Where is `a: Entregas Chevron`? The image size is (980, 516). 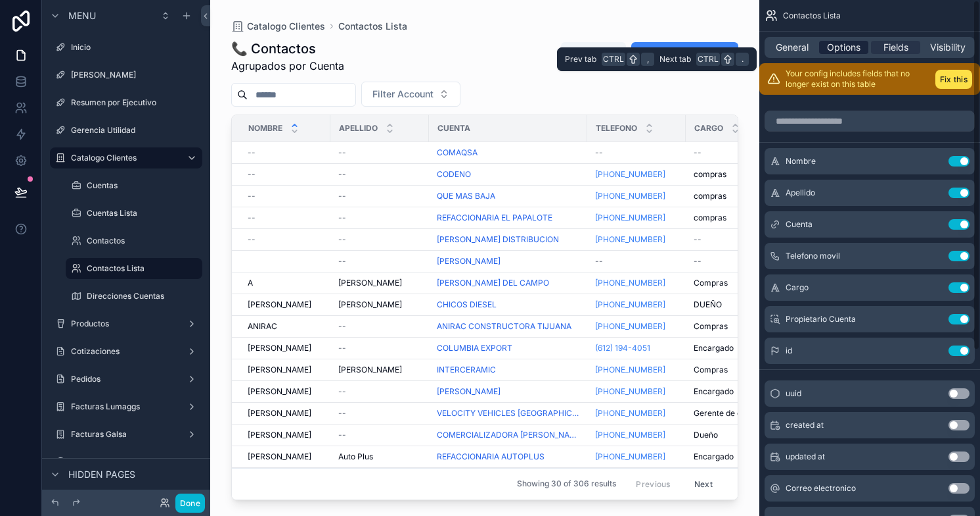 a: Entregas Chevron is located at coordinates (126, 461).